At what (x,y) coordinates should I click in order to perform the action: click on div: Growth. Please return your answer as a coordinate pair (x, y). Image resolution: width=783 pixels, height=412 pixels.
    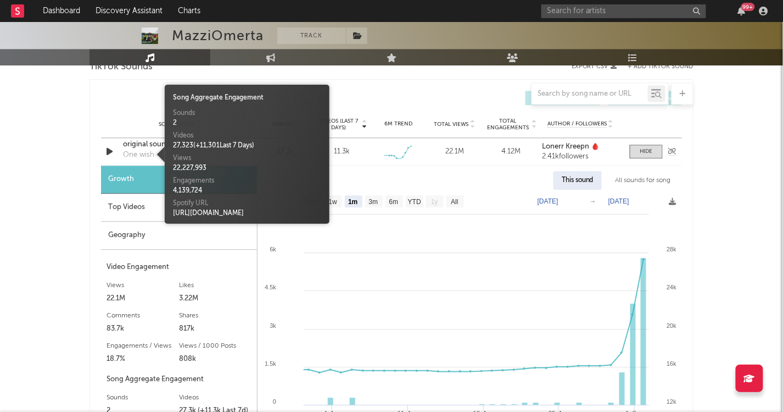
    Looking at the image, I should click on (179, 179).